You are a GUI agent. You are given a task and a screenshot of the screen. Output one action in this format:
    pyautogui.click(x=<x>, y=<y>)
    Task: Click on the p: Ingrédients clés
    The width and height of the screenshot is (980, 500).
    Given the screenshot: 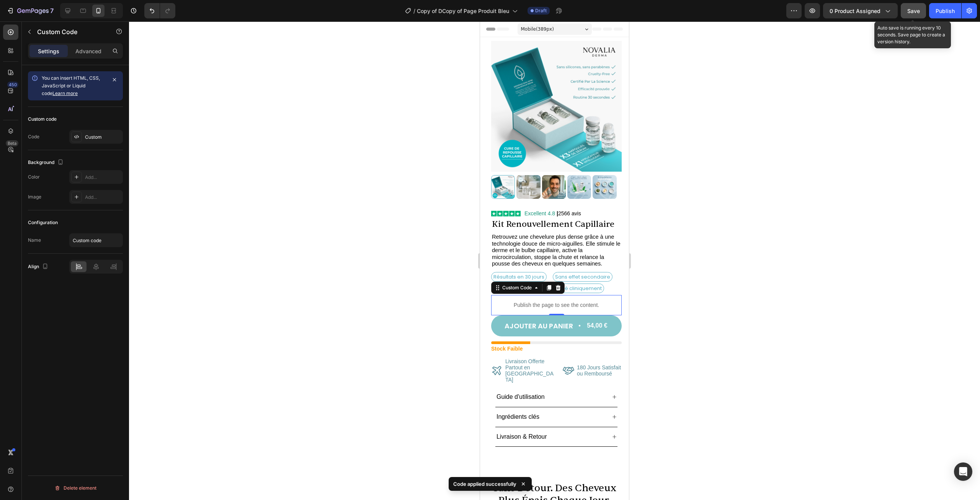 What is the action you would take?
    pyautogui.click(x=38, y=396)
    